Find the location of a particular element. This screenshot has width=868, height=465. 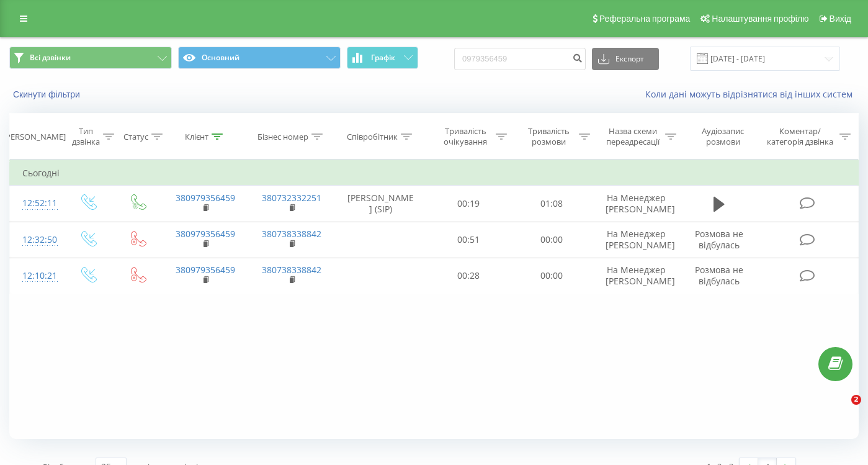

div: Коментар/категорія дзвінка is located at coordinates (800, 137).